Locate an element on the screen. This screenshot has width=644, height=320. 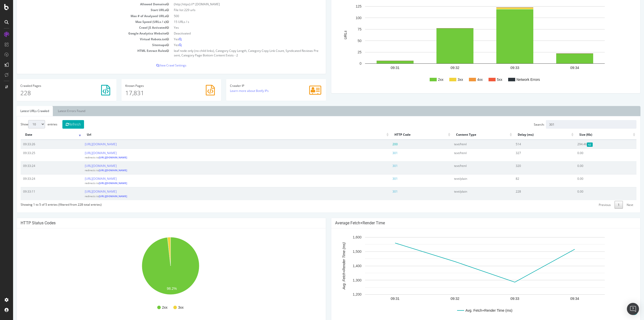
td: 09:33:25 is located at coordinates (38, 155).